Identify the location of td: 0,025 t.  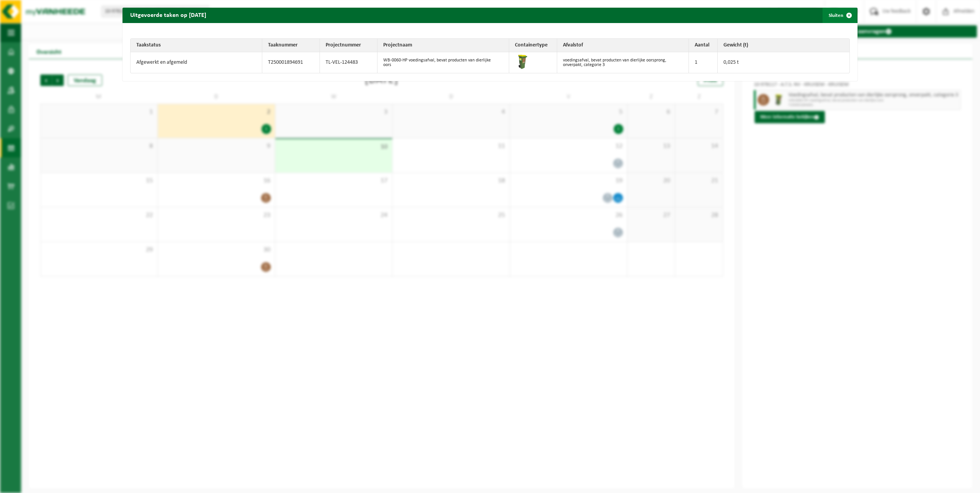
(783, 62).